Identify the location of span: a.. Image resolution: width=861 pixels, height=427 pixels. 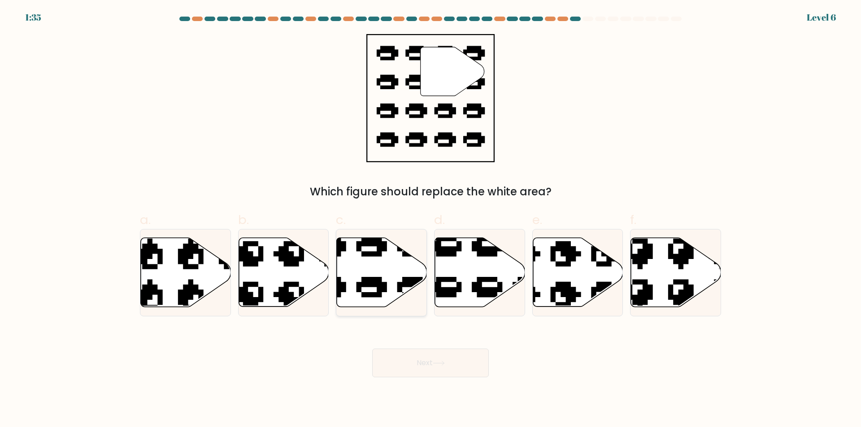
(145, 220).